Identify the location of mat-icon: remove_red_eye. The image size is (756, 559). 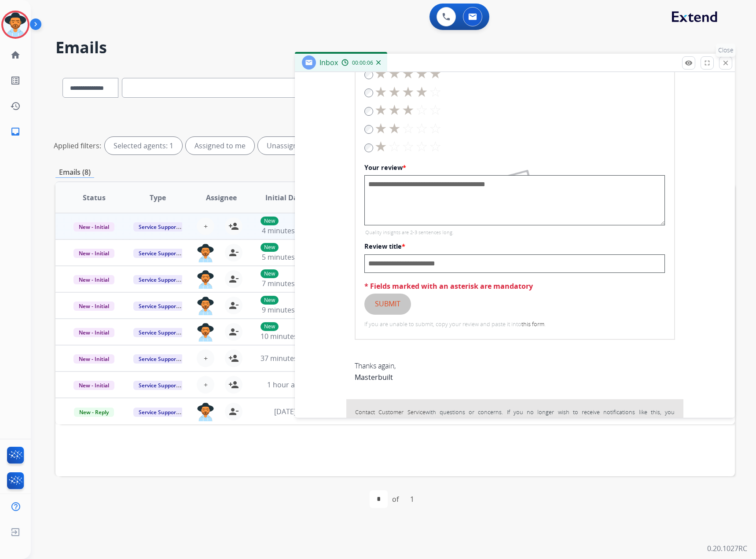
(688, 63).